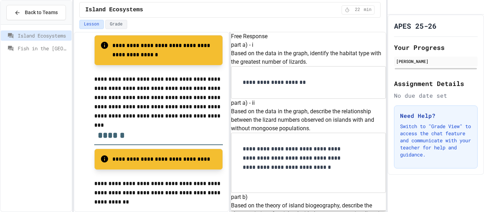 The height and width of the screenshot is (212, 484). Describe the element at coordinates (367, 10) in the screenshot. I see `span: min` at that location.